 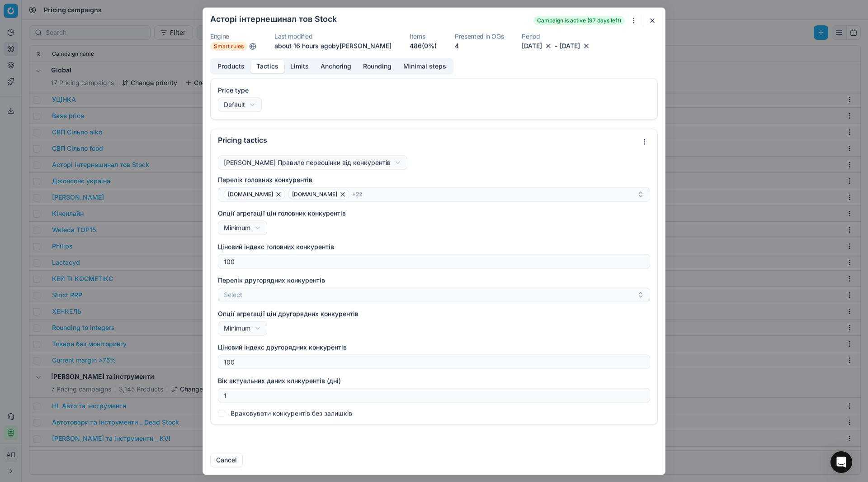 I want to click on label: Ціновий індекс другорядних конкурентів, so click(x=434, y=347).